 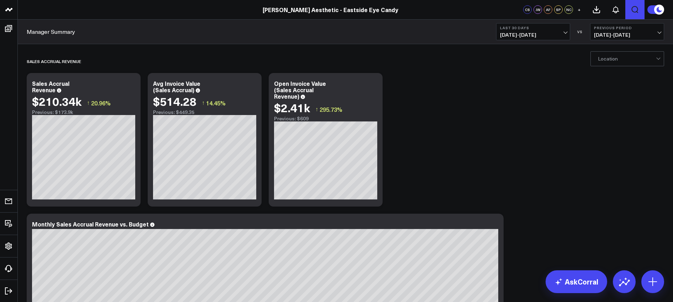 What do you see at coordinates (576, 282) in the screenshot?
I see `a: AskCorral` at bounding box center [576, 282].